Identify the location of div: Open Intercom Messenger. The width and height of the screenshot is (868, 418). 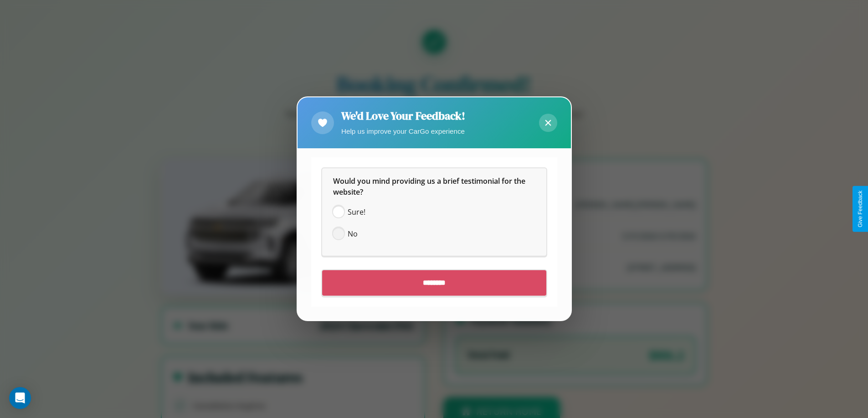
(20, 398).